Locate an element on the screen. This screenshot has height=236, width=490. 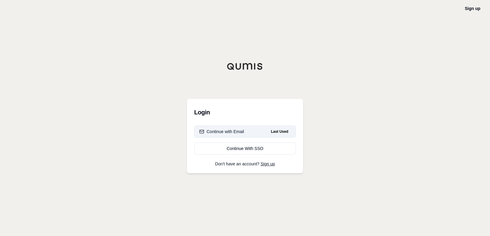
div: Continue With SSO is located at coordinates (245, 149).